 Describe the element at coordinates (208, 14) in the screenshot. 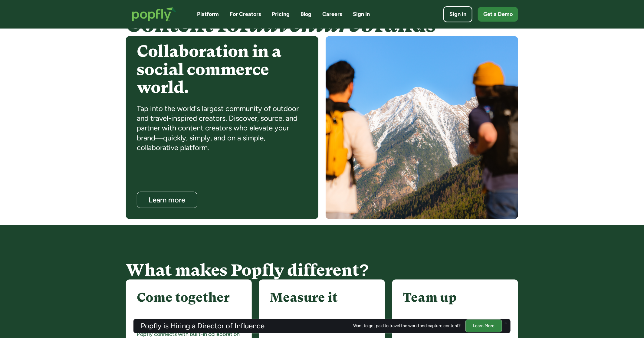

I see `a: Platform` at that location.